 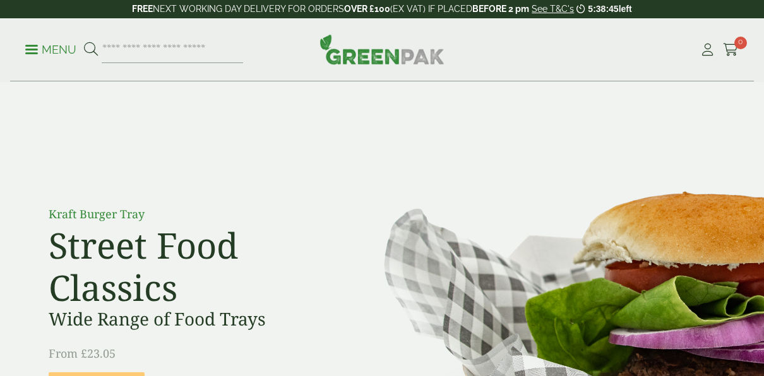 What do you see at coordinates (740, 43) in the screenshot?
I see `span: 0` at bounding box center [740, 43].